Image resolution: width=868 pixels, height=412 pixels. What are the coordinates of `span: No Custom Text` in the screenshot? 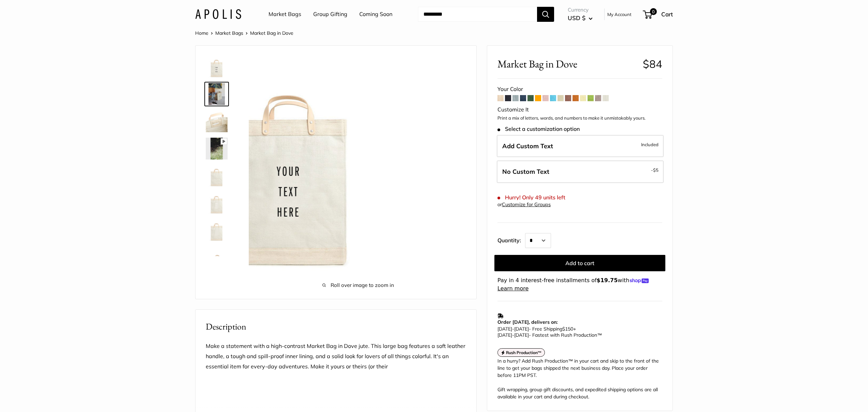 It's located at (525, 171).